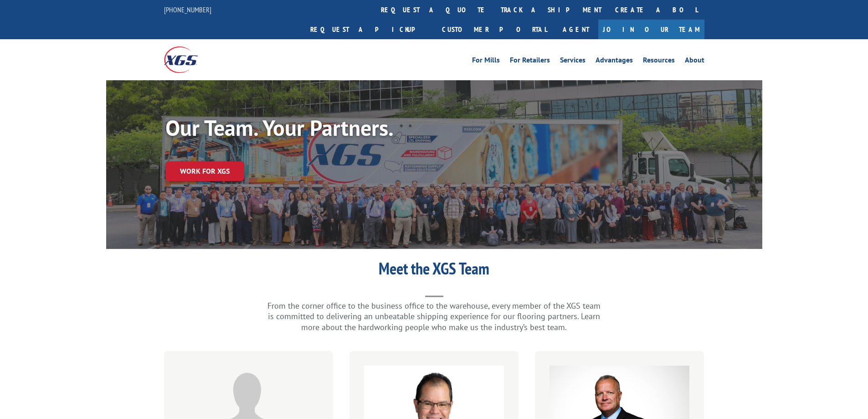 Image resolution: width=868 pixels, height=419 pixels. Describe the element at coordinates (486, 61) in the screenshot. I see `a: For Mills` at that location.